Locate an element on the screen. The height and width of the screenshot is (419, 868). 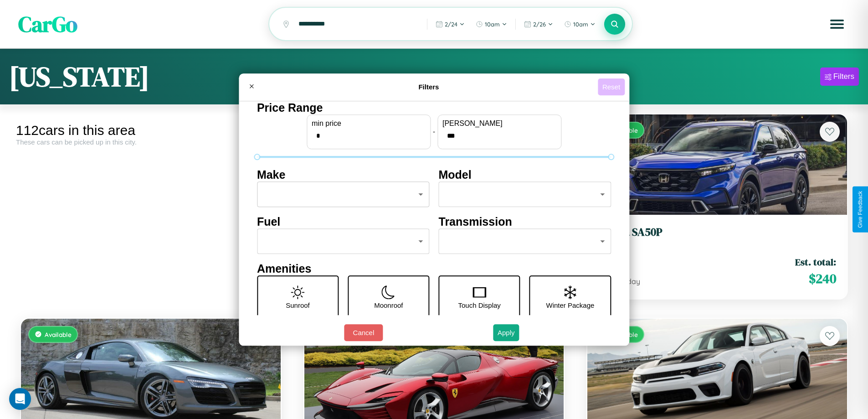
span: 2 / 26 is located at coordinates (540, 24).